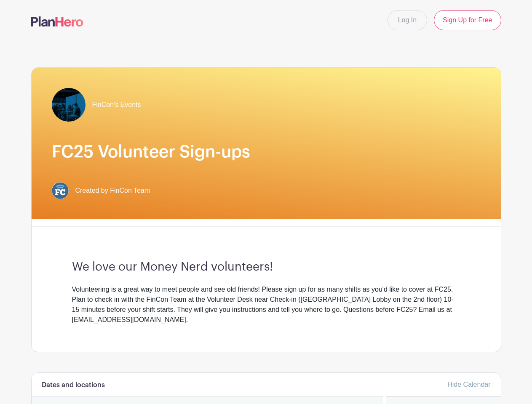 The width and height of the screenshot is (532, 404). What do you see at coordinates (69, 104) in the screenshot?
I see `img: Screen%20Shot%202024-09-23%20at%207.49.53%20PM.png` at bounding box center [69, 104].